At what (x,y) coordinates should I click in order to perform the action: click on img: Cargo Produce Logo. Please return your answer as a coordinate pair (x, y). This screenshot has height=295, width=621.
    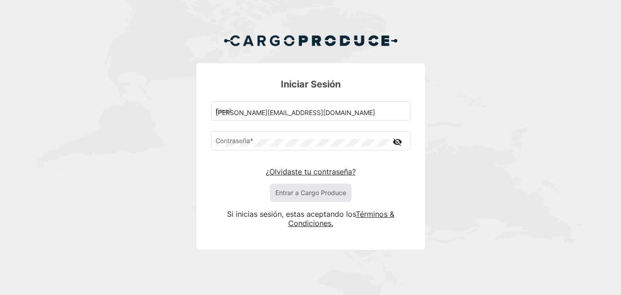
    Looking at the image, I should click on (311, 40).